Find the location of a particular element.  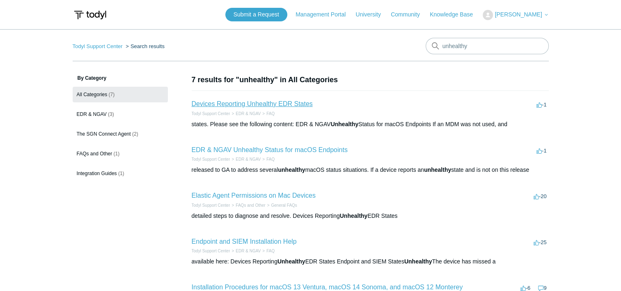

div: states. Please see the following content: EDR & NGAV Status for macOS Endpoints If an MDM was not... is located at coordinates (370, 124).